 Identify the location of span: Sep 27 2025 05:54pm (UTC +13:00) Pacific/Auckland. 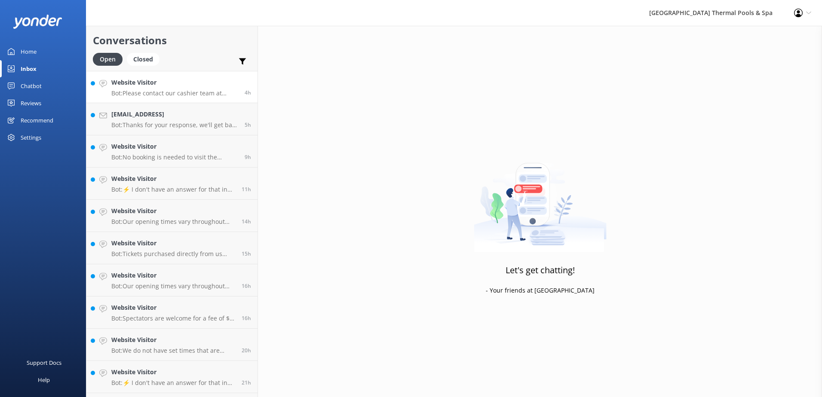
(246, 221).